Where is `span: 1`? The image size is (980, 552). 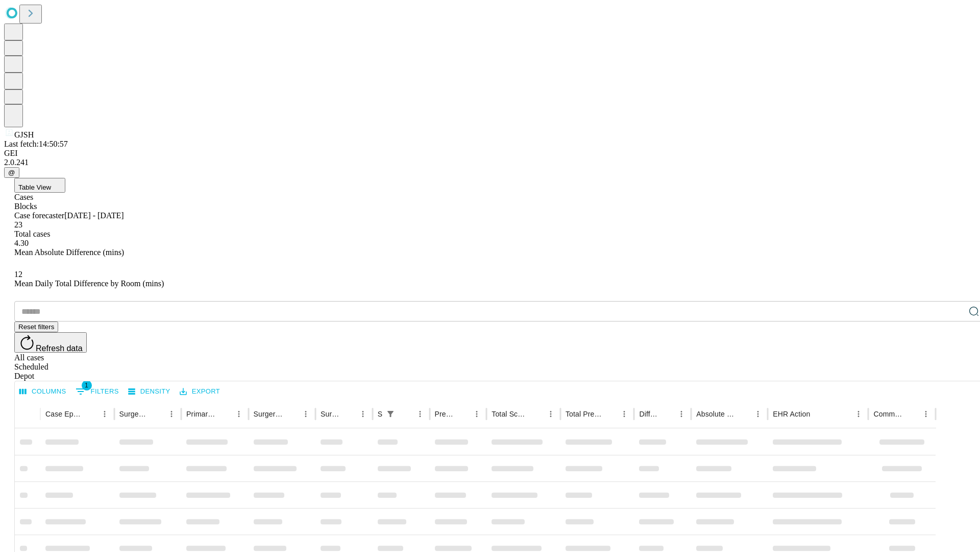
span: 1 is located at coordinates (87, 385).